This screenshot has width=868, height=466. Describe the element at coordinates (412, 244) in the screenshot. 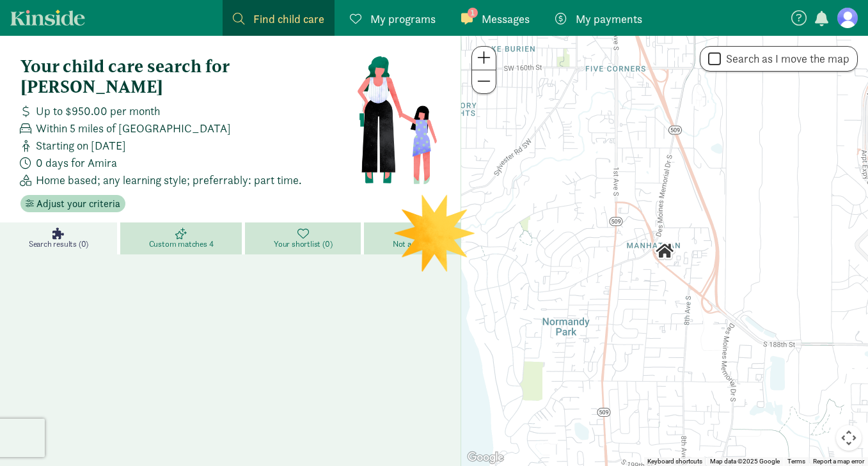

I see `span: Not a fit (0)` at that location.